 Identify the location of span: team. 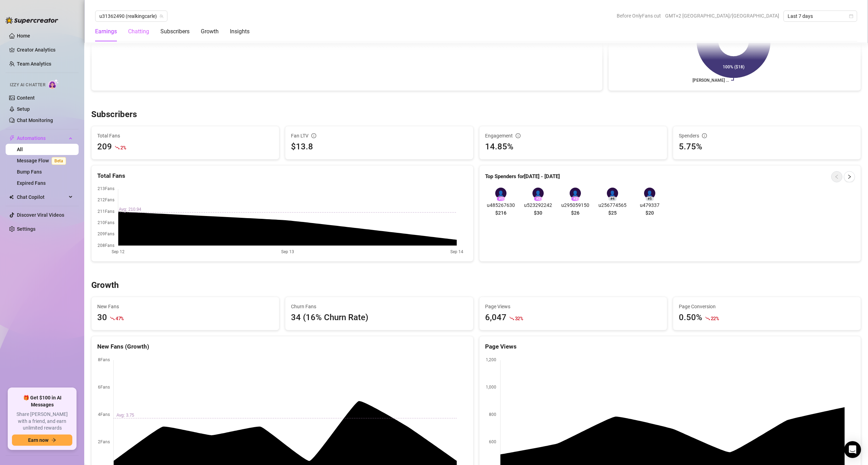
(162, 16).